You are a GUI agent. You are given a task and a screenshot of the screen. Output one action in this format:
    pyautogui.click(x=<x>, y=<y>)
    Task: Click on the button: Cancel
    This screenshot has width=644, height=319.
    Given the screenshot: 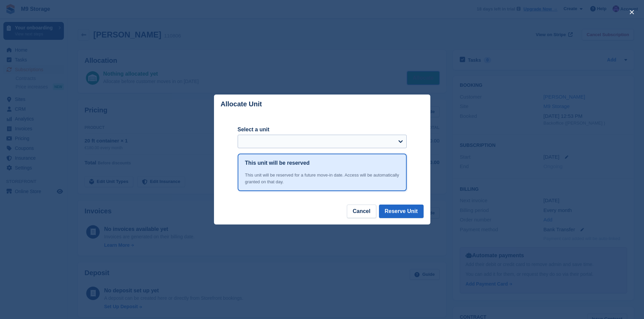 What is the action you would take?
    pyautogui.click(x=362, y=211)
    